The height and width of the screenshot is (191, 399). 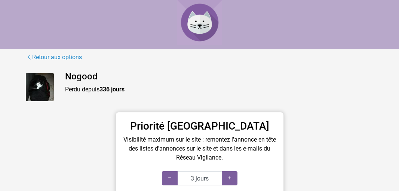 I want to click on h4: Nogood, so click(x=219, y=76).